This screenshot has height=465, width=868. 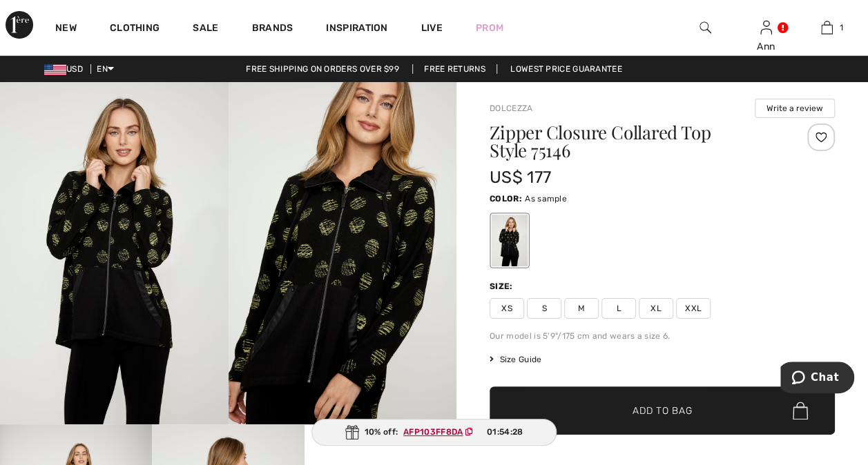 What do you see at coordinates (619, 308) in the screenshot?
I see `span: L` at bounding box center [619, 308].